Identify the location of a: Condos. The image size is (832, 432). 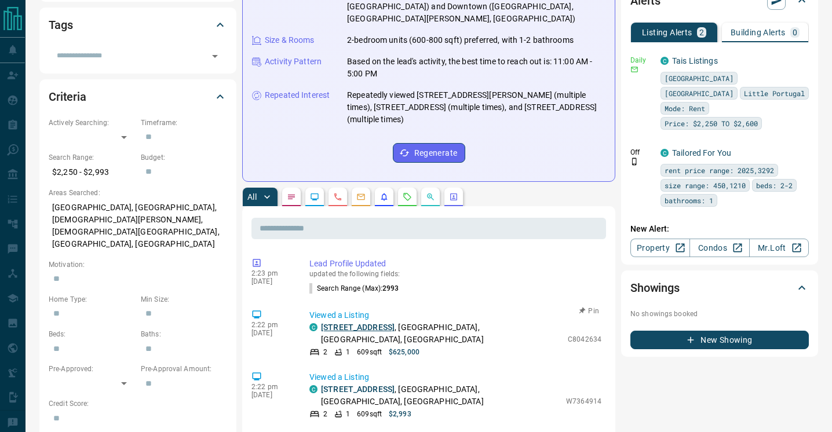
(719, 248).